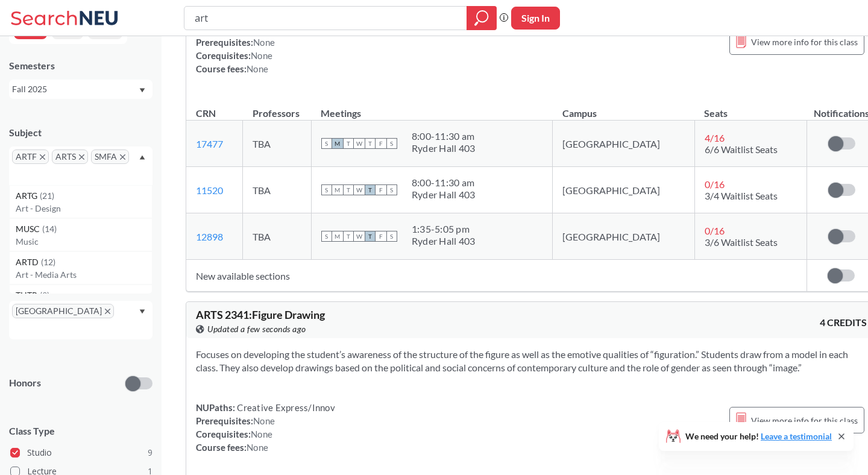  What do you see at coordinates (741, 242) in the screenshot?
I see `span: 3/6 Waitlist Seats` at bounding box center [741, 242].